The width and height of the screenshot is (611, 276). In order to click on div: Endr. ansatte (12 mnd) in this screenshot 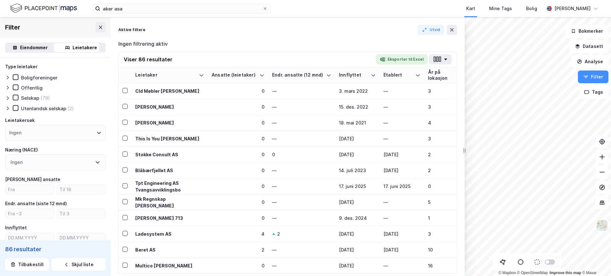, I will do `click(298, 75)`.